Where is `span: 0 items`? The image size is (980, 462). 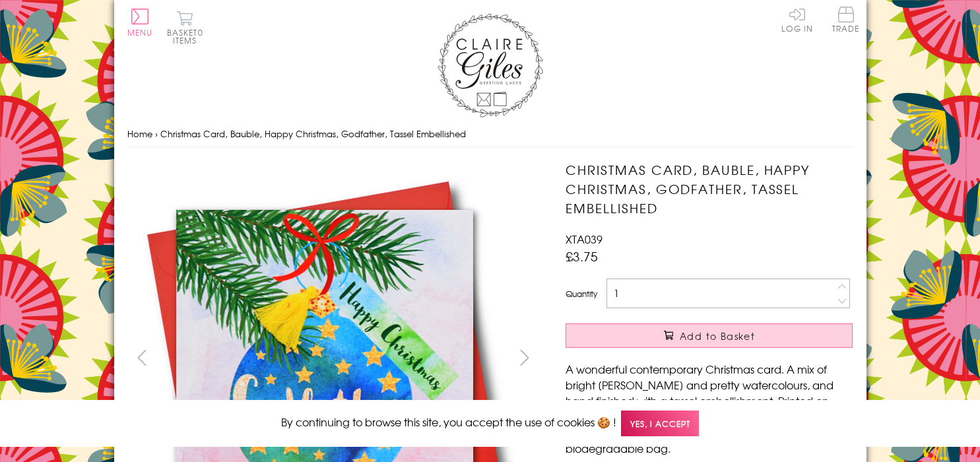
span: 0 items is located at coordinates (188, 36).